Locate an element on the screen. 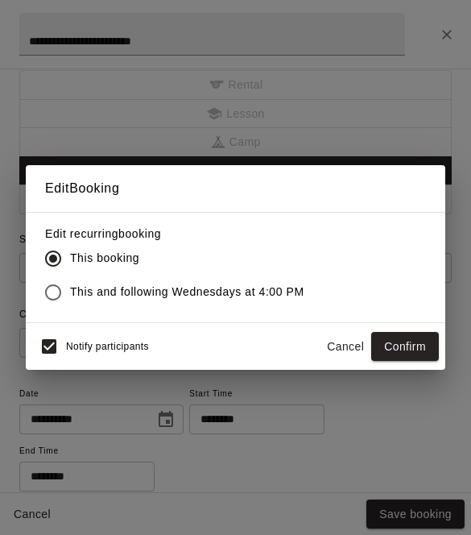 This screenshot has height=535, width=471. span: This booking is located at coordinates (105, 258).